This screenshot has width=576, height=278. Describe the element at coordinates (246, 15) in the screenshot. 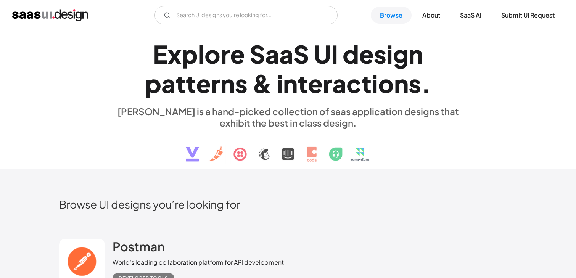

I see `input: Search UI designs you're looking for...` at that location.